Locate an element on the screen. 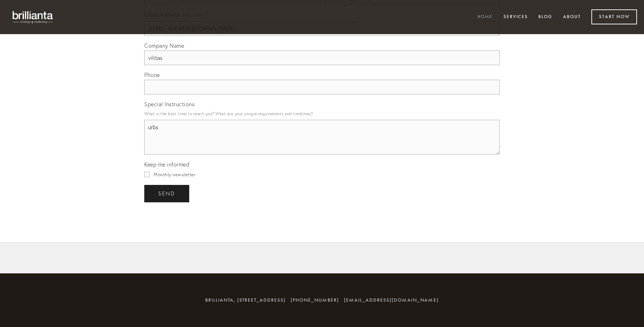 The height and width of the screenshot is (327, 644). p: What is the best time to reach you? What are your unique requirements and timelines? is located at coordinates (322, 114).